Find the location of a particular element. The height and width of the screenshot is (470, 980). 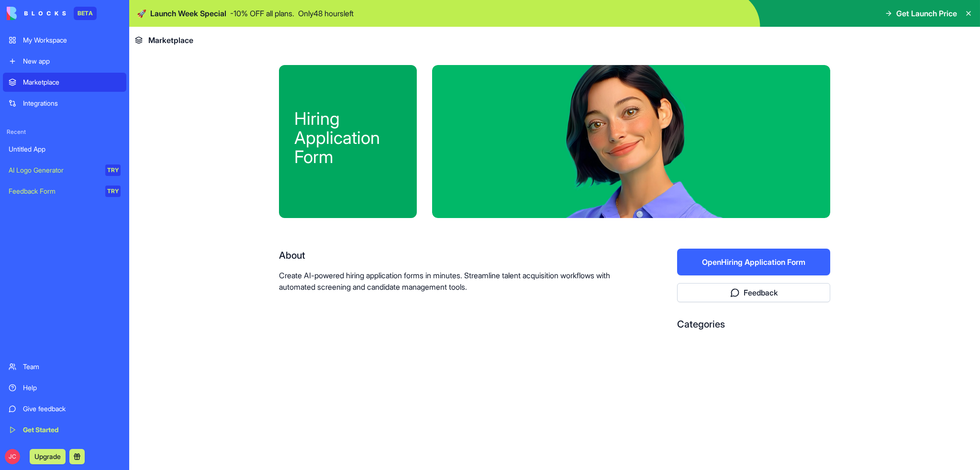

div: Give feedback is located at coordinates (72, 409).